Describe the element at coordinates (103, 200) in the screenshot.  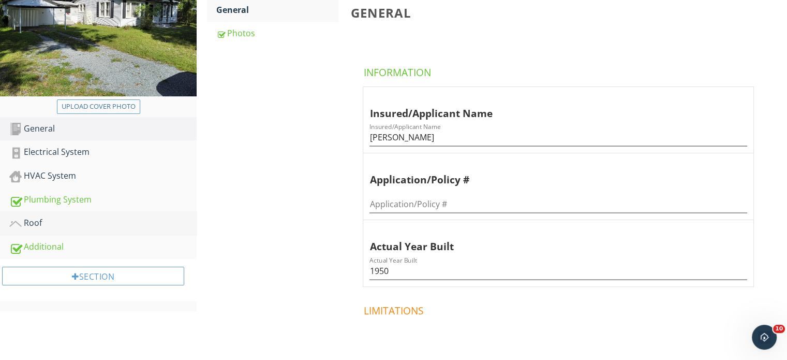
I see `div: Plumbing System` at that location.